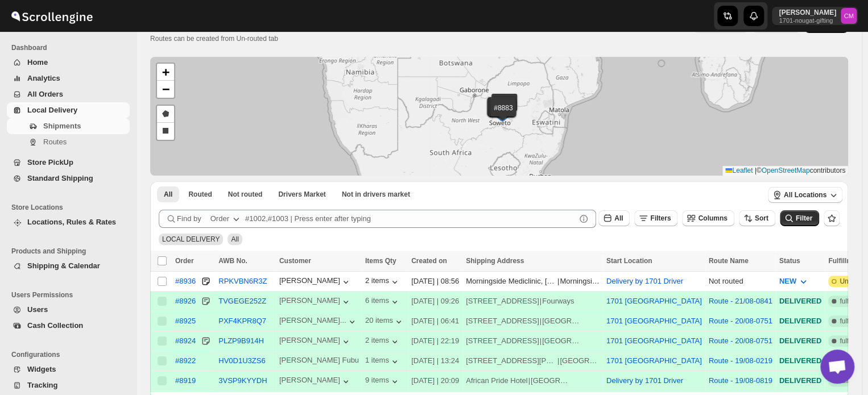 The width and height of the screenshot is (868, 395). What do you see at coordinates (429, 261) in the screenshot?
I see `span: Created on` at bounding box center [429, 261].